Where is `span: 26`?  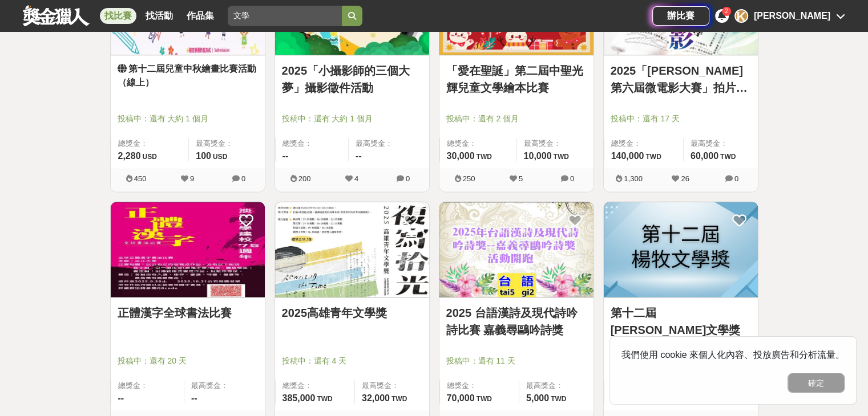
span: 26 is located at coordinates (685, 178).